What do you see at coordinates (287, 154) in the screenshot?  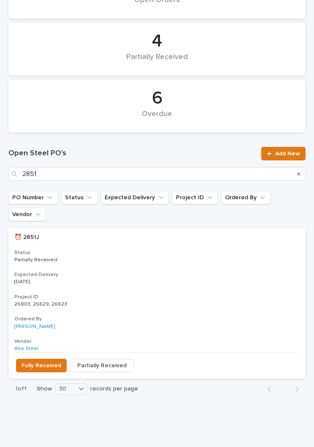 I see `span: Add New` at bounding box center [287, 154].